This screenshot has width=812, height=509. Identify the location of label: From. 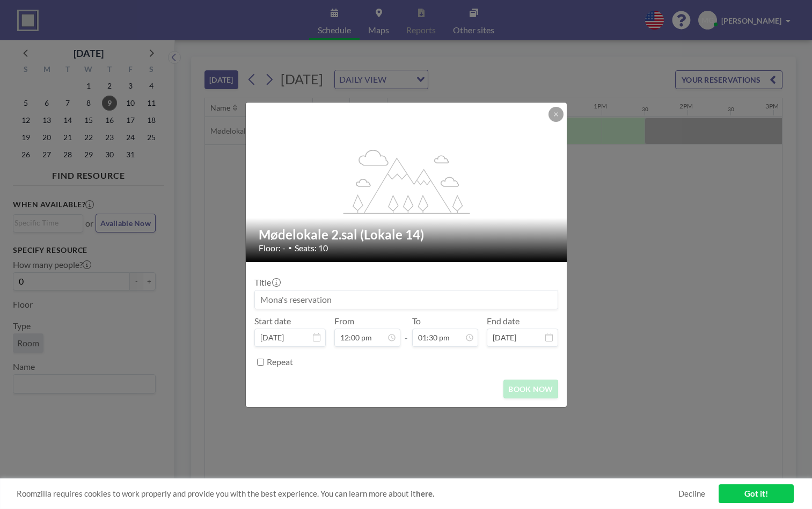
(344, 321).